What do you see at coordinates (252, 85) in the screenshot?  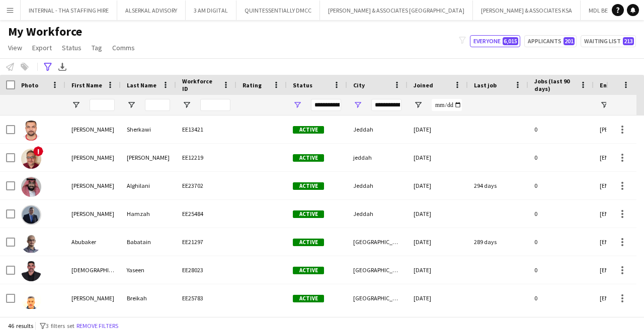 I see `span: Rating` at bounding box center [252, 85].